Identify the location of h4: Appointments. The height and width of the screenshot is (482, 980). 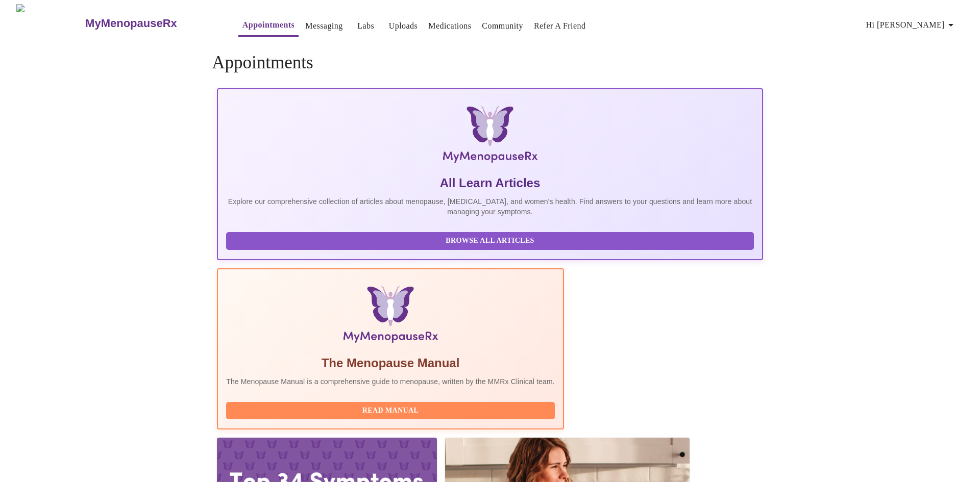
(490, 63).